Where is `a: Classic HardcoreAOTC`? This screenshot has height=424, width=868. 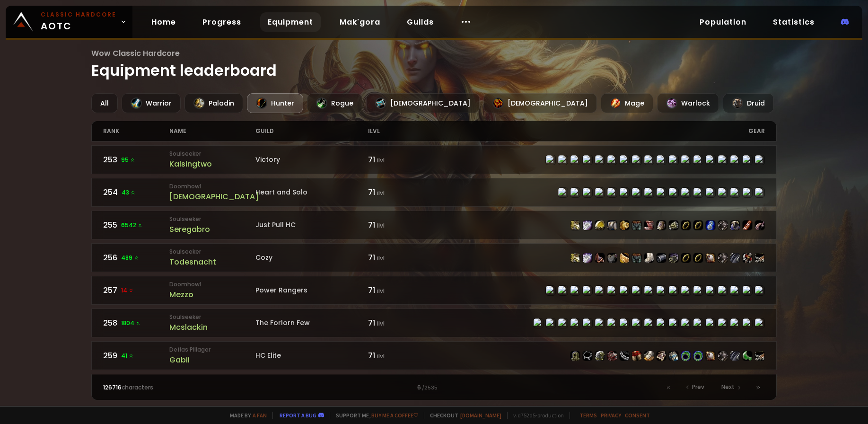 a: Classic HardcoreAOTC is located at coordinates (69, 22).